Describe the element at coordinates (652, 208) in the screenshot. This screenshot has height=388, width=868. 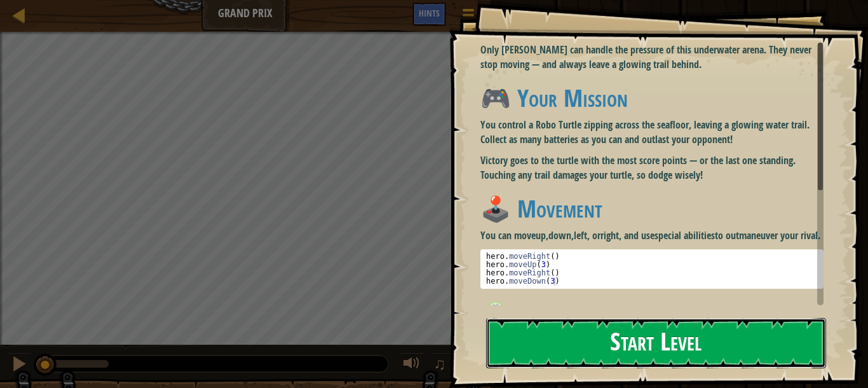
I see `h1: 🕹️ Movement` at that location.